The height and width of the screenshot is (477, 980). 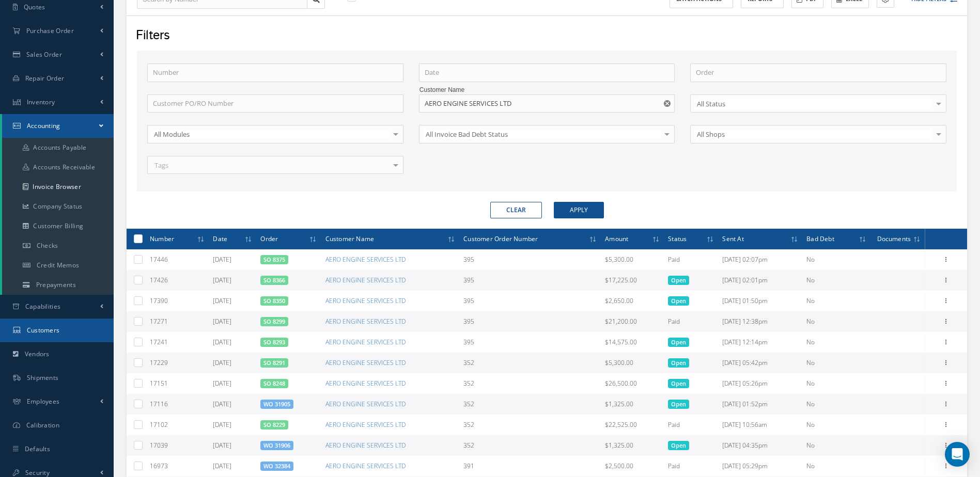 I want to click on span: All Invoice Bad Debt Status, so click(x=542, y=135).